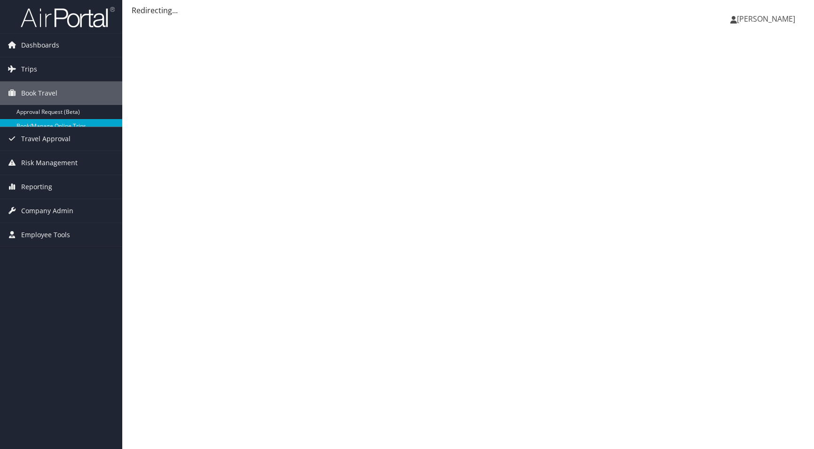 The image size is (814, 449). What do you see at coordinates (46, 139) in the screenshot?
I see `span: Travel Approval` at bounding box center [46, 139].